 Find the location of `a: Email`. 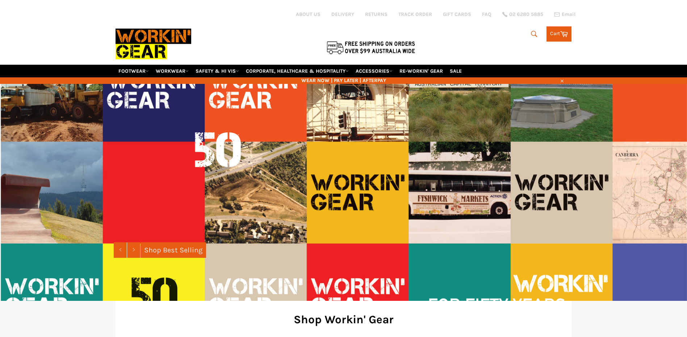

a: Email is located at coordinates (564, 14).